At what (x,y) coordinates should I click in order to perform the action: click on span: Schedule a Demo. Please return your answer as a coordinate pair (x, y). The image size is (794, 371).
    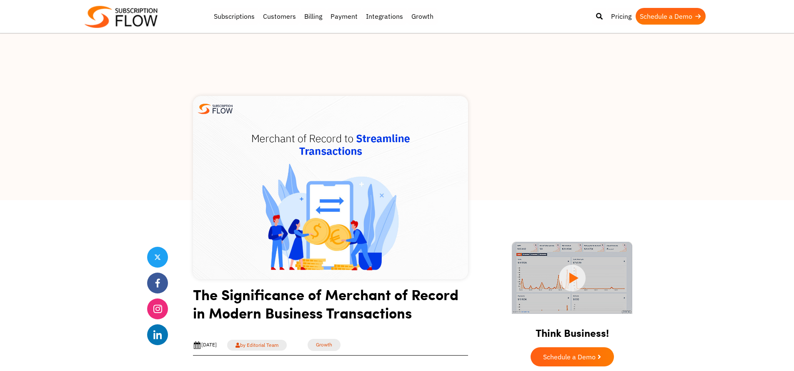
    Looking at the image, I should click on (569, 357).